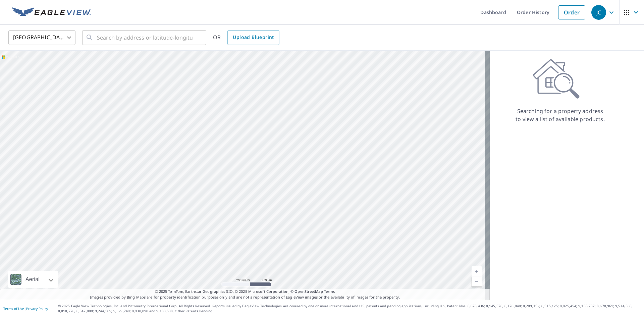  What do you see at coordinates (598, 12) in the screenshot?
I see `div: JC` at bounding box center [598, 12].